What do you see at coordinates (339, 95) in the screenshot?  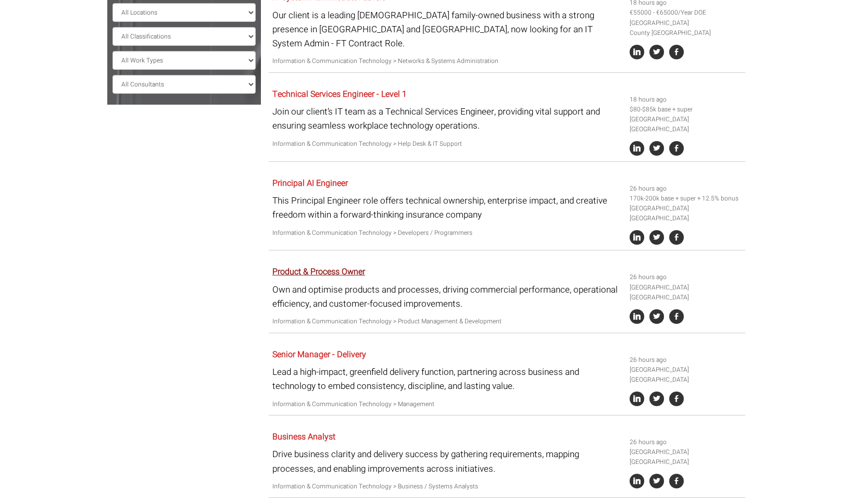 I see `a: Technical Services Engineer - Level 1` at bounding box center [339, 95].